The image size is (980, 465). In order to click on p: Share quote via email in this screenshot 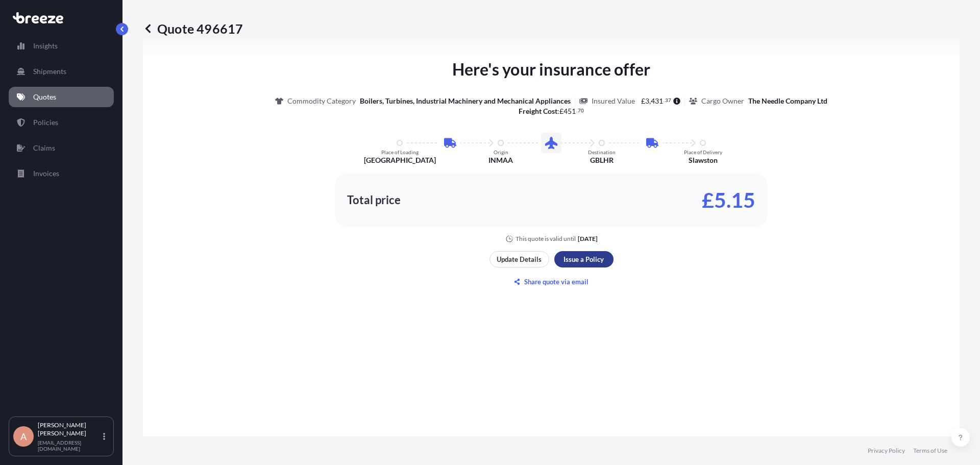, I will do `click(556, 282)`.